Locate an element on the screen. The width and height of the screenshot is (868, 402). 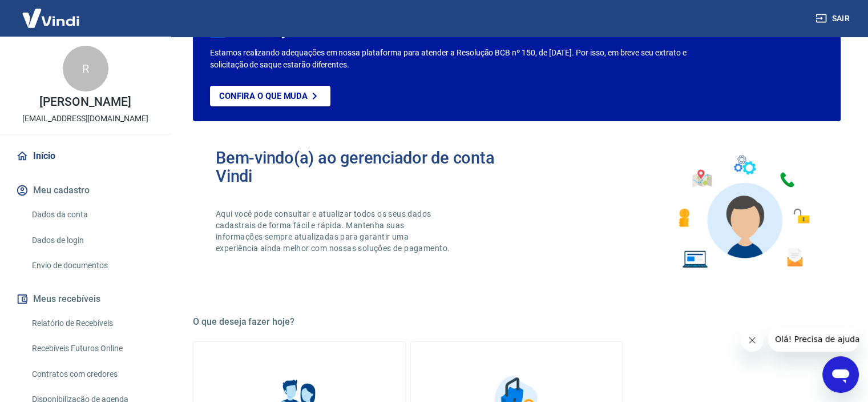
div: R is located at coordinates (86, 69).